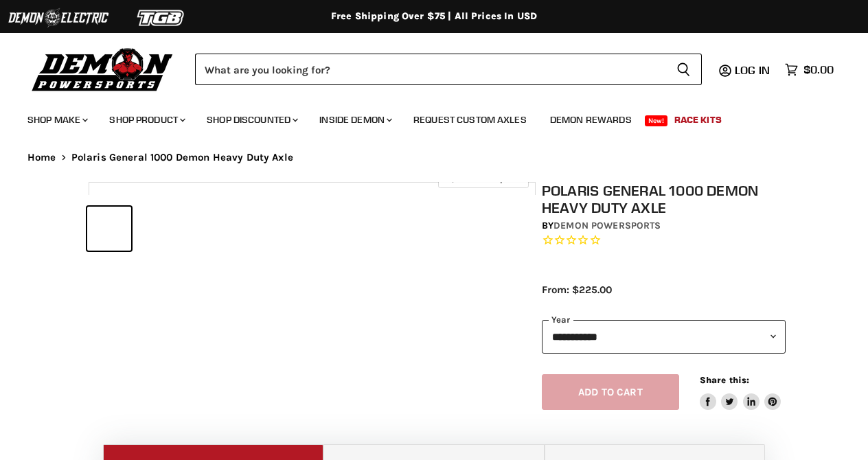  What do you see at coordinates (42, 157) in the screenshot?
I see `a: Home` at bounding box center [42, 157].